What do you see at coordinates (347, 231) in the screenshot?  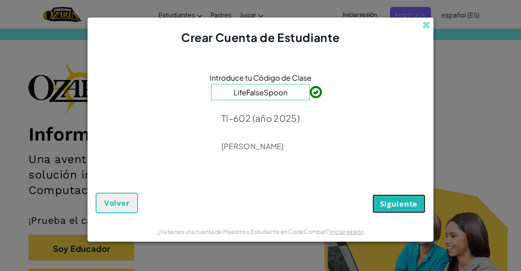 I see `a: Iniciar sesión` at bounding box center [347, 231].